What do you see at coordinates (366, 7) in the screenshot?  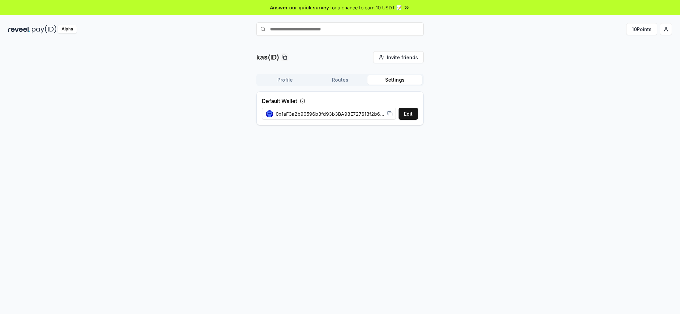 I see `span: for a chance to earn 10 USDT 📝` at bounding box center [366, 7].